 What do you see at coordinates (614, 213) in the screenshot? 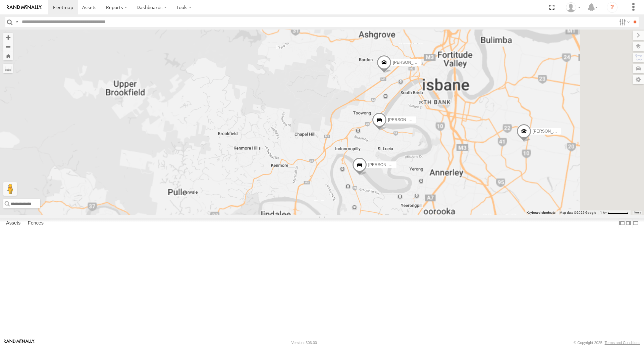
I see `button: Map Scale: 1 km per 59 pixels` at bounding box center [614, 213].